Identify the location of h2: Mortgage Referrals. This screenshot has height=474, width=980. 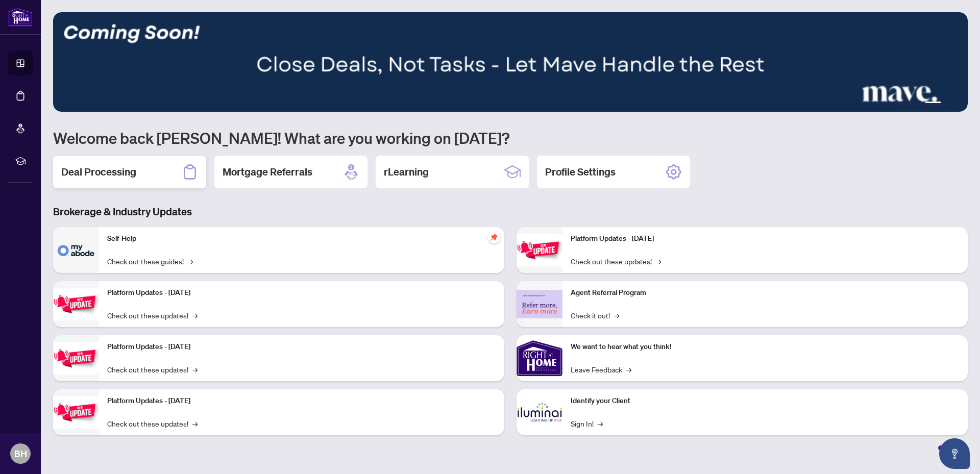
(268, 172).